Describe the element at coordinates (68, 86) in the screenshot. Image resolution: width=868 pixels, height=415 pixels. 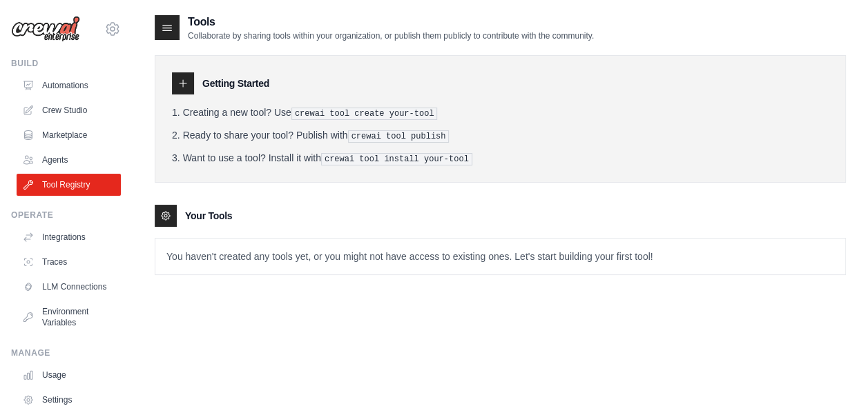
I see `a: Automations` at that location.